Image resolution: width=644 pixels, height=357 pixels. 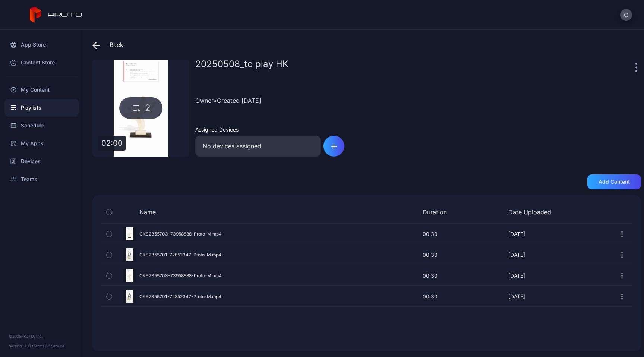 What do you see at coordinates (41, 161) in the screenshot?
I see `div: Devices` at bounding box center [41, 161].